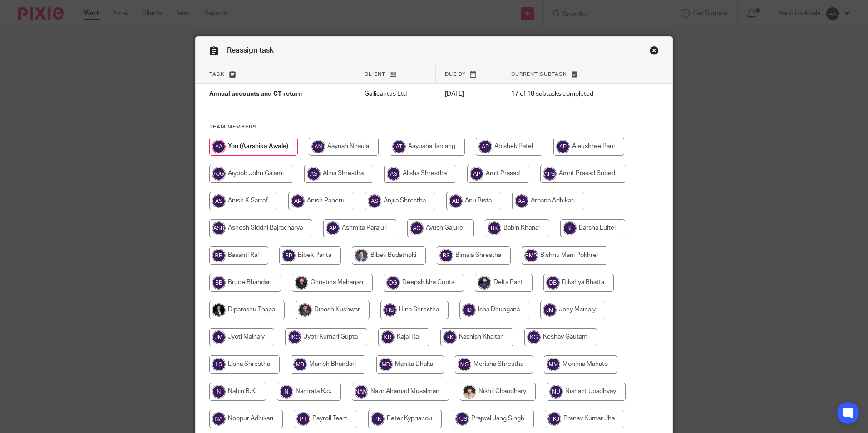  What do you see at coordinates (539, 74) in the screenshot?
I see `span: Current subtask` at bounding box center [539, 74].